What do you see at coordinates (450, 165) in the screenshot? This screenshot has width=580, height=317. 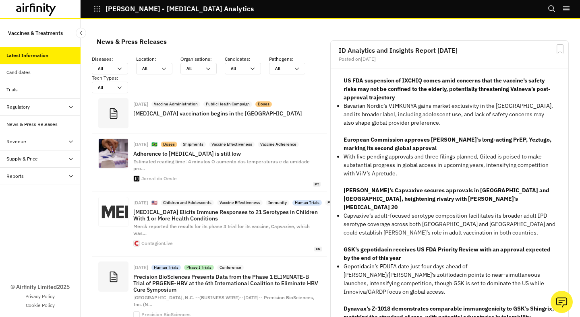 I see `p: With five pending approvals and three filings planned, Gilead is poised to make substantial progr...` at bounding box center [450, 165].